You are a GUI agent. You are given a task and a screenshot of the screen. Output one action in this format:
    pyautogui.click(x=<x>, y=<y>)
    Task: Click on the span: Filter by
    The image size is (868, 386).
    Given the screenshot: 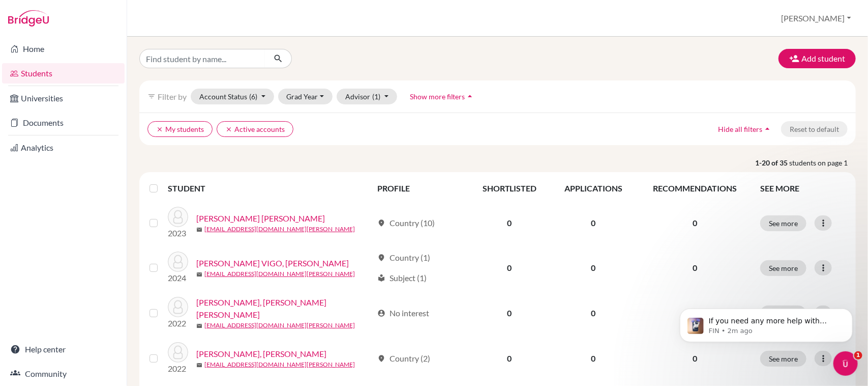 What is the action you would take?
    pyautogui.click(x=172, y=96)
    